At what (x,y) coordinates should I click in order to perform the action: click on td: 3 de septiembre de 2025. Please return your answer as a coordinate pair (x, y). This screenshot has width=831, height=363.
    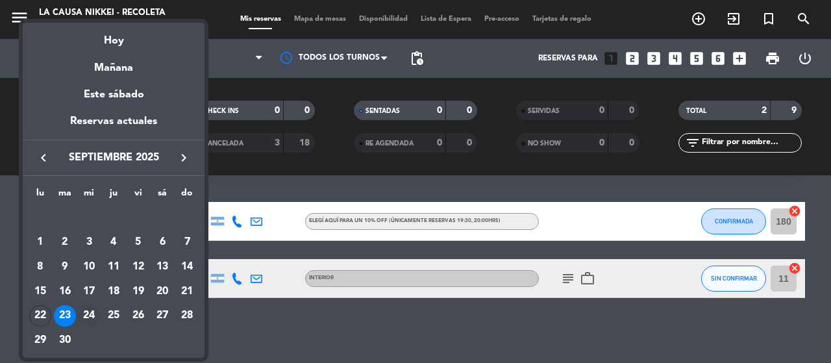
    Looking at the image, I should click on (89, 243).